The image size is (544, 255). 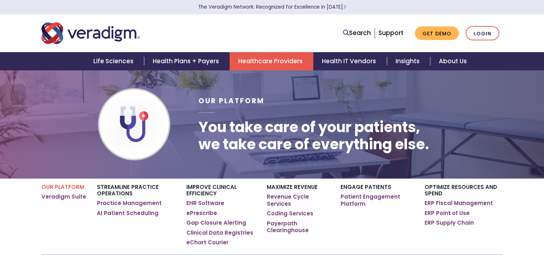 What do you see at coordinates (447, 213) in the screenshot?
I see `a: ERP Point of Use` at bounding box center [447, 213].